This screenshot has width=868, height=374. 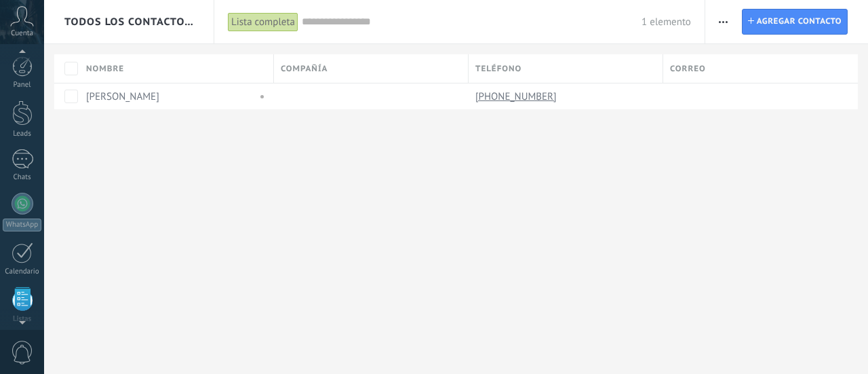 I want to click on span: Agregar contacto, so click(x=799, y=22).